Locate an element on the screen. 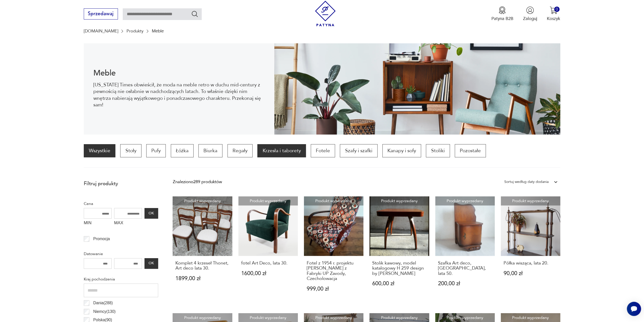  p: Biurka is located at coordinates (210, 151).